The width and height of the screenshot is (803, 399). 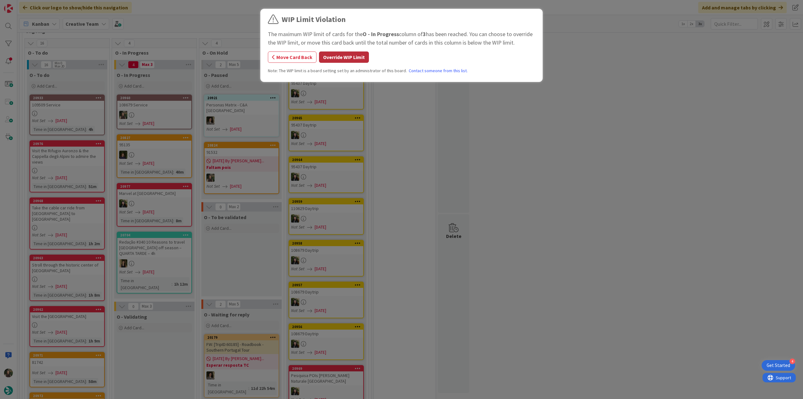 I want to click on button: Override WIP Limit, so click(x=344, y=57).